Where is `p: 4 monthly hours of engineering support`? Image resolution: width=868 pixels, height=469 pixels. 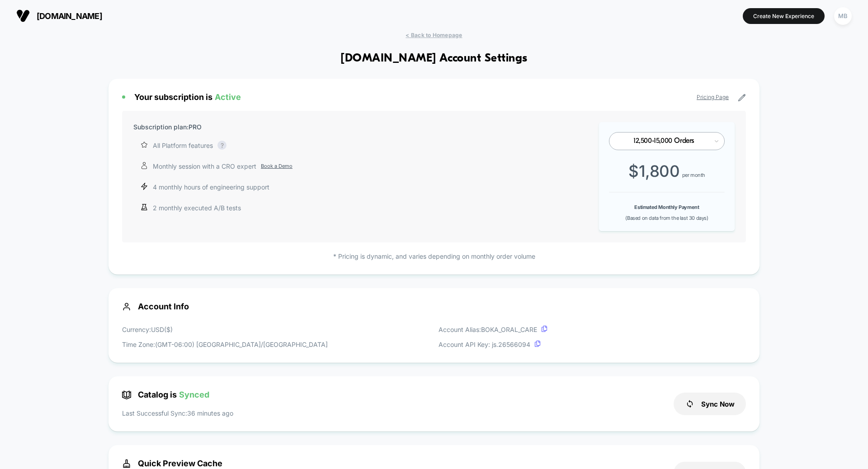
p: 4 monthly hours of engineering support is located at coordinates (211, 187).